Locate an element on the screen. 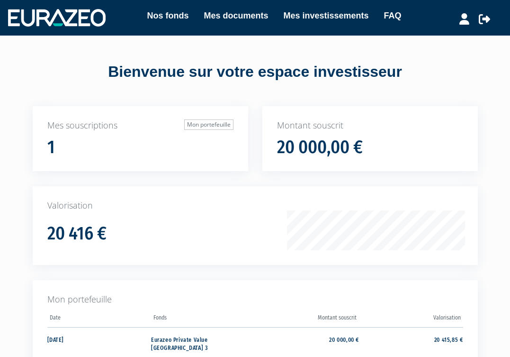 This screenshot has height=357, width=510. a: Mes documents is located at coordinates (236, 16).